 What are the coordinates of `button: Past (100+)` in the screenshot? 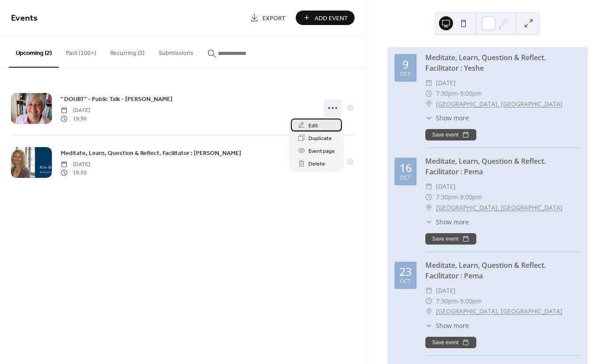 It's located at (81, 51).